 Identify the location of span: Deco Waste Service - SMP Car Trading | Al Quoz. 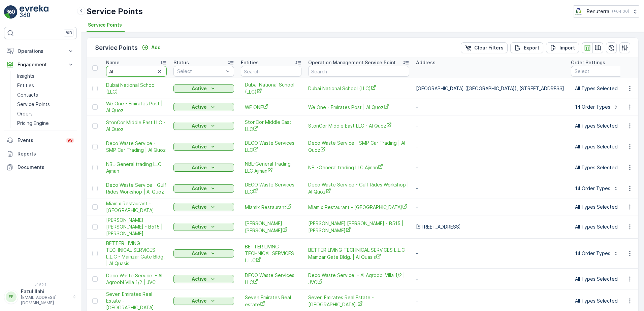
(136, 147).